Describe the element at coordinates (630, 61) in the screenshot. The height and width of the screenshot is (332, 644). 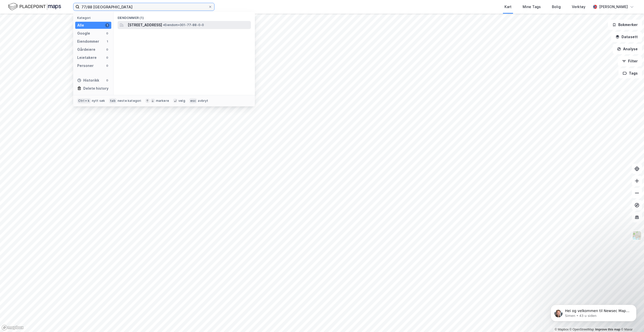
I see `button: Filter` at that location.